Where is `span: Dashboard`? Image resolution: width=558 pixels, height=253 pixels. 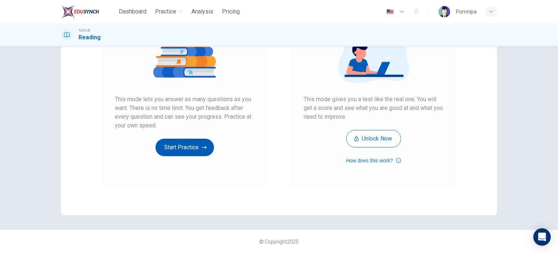
span: Dashboard is located at coordinates (133, 12).